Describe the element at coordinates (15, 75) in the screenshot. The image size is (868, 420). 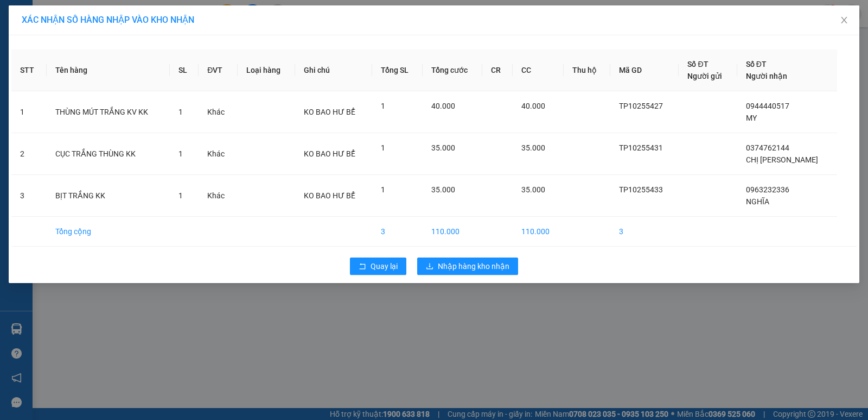
I see `span: GIAO:` at that location.